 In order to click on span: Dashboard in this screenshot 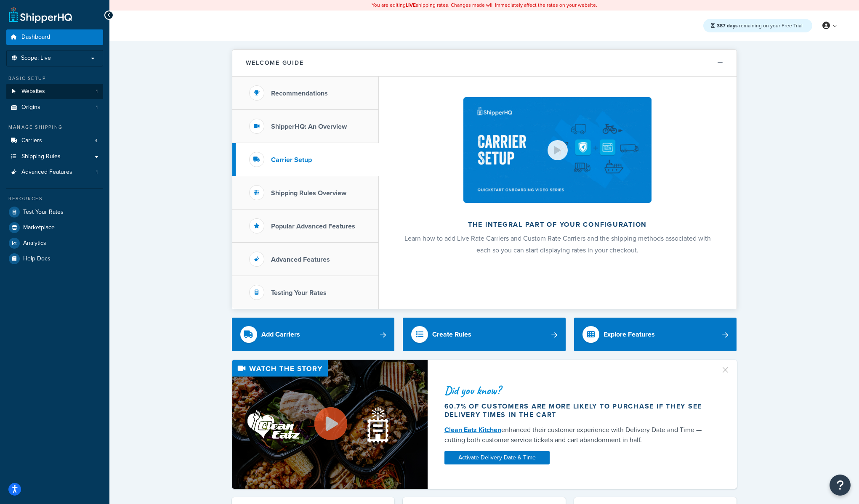, I will do `click(35, 37)`.